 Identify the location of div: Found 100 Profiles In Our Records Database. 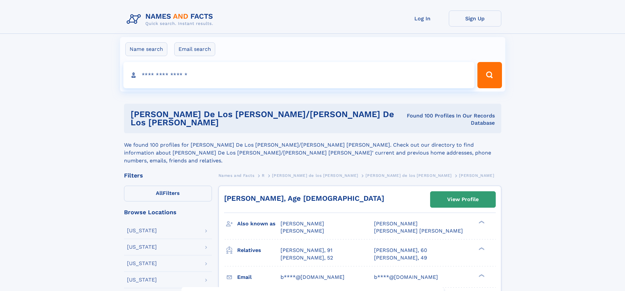
(450, 119).